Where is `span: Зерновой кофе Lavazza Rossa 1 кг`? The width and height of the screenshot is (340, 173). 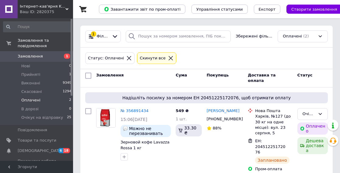
span: Зерновой кофе Lavazza Rossa 1 кг is located at coordinates (145, 145).